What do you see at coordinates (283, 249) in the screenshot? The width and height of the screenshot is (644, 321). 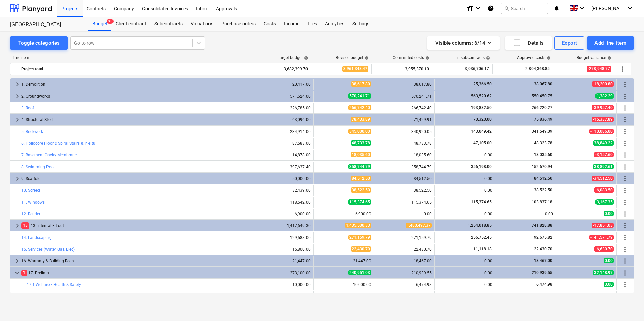 I see `div: 15,800.00` at bounding box center [283, 249].